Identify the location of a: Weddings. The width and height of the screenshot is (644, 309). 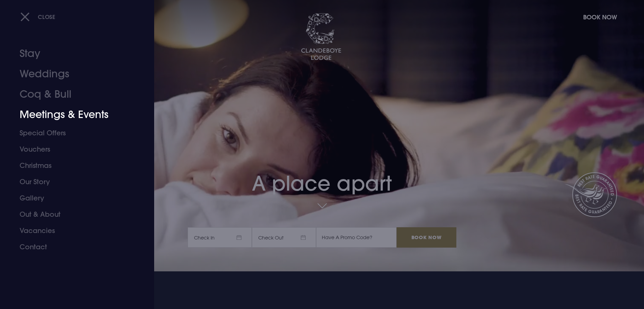
(73, 73).